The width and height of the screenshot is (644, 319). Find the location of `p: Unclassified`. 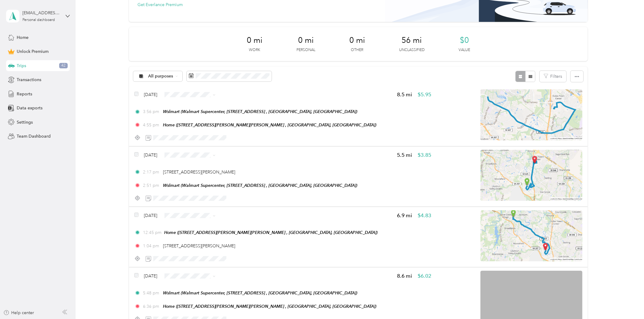

p: Unclassified is located at coordinates (412, 50).